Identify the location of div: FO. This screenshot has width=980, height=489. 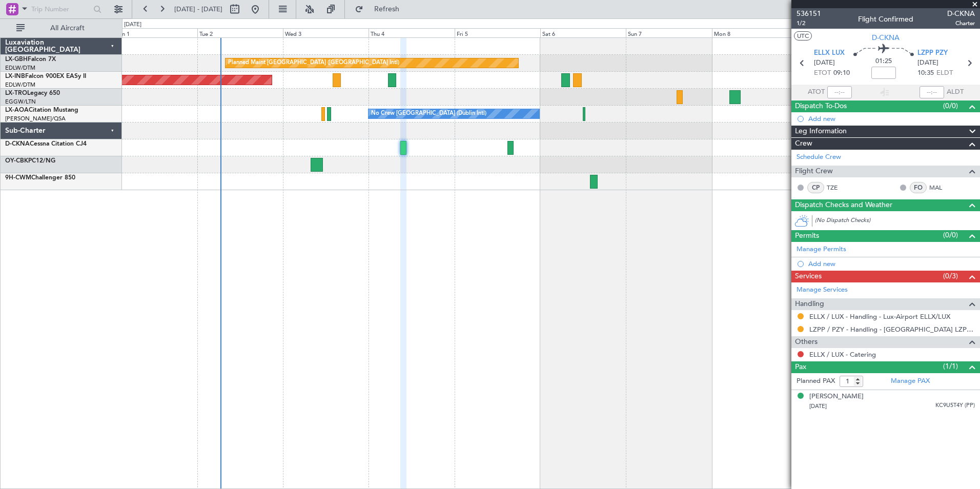
(918, 187).